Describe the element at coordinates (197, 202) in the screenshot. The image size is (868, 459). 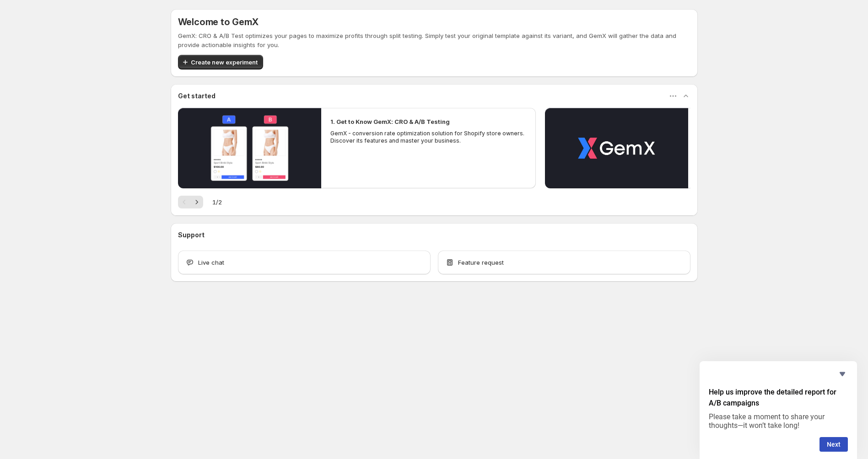
I see `button: Next` at that location.